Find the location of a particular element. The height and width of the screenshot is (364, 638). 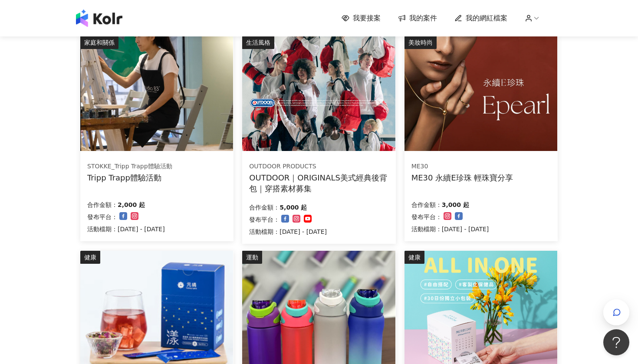

div: OUTDOOR｜ORIGINALS美式經典後背包｜穿搭素材募集 is located at coordinates (318, 183).